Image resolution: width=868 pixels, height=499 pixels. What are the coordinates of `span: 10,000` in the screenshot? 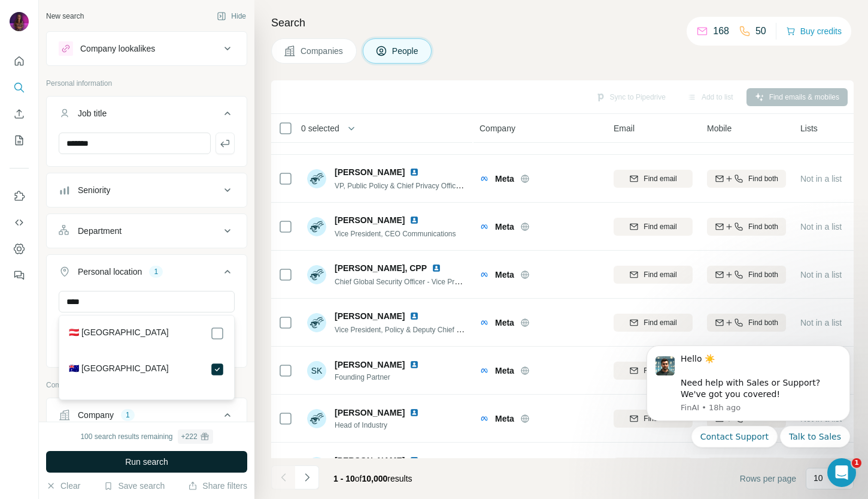 It's located at (375, 478).